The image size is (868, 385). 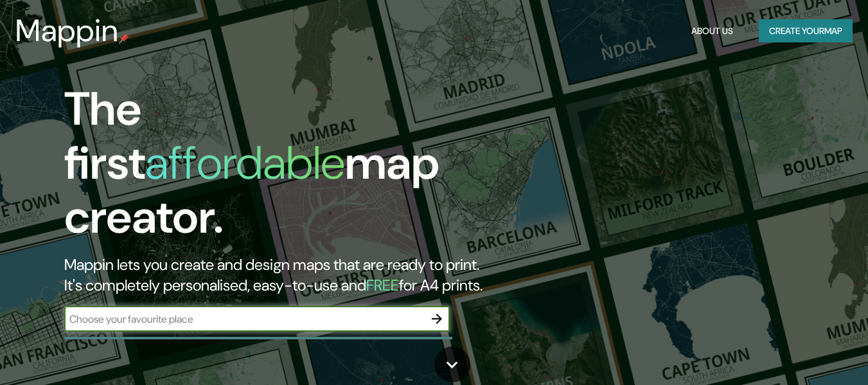 What do you see at coordinates (245, 319) in the screenshot?
I see `input: Choose your favourite place` at bounding box center [245, 319].